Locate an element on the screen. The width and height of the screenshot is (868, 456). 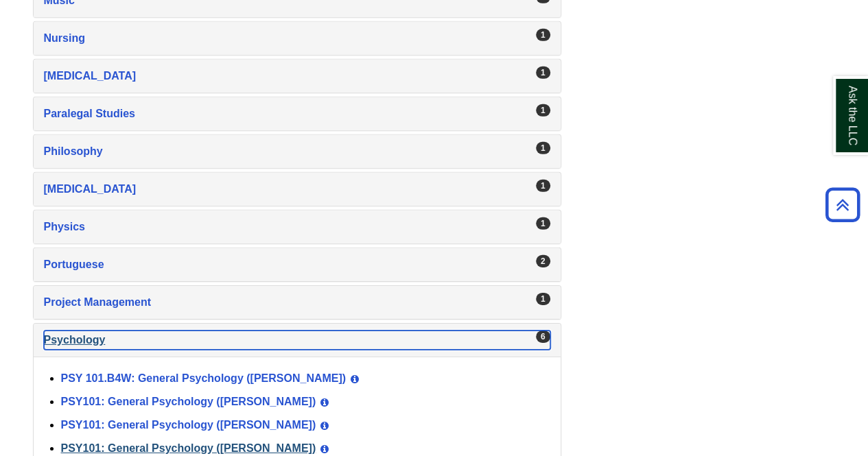
div: Philosophy is located at coordinates (297, 152).